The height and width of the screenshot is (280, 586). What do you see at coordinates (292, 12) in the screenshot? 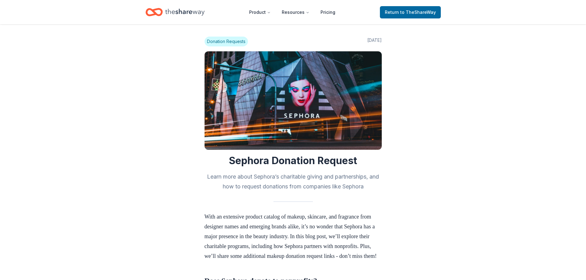
I see `nav: Main` at bounding box center [292, 12].